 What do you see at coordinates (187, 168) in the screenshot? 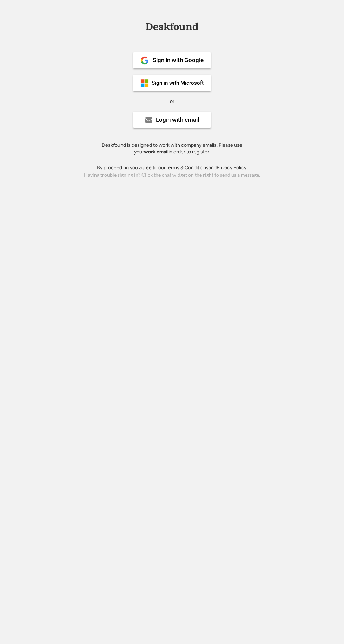
I see `a: Terms & Conditions` at bounding box center [187, 168].